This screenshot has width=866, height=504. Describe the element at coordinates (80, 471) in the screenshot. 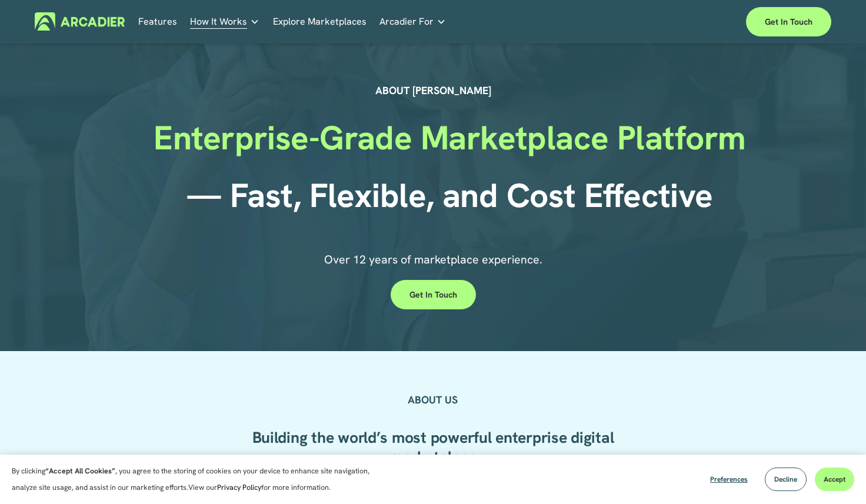

I see `strong: “Accept All Cookies”` at that location.